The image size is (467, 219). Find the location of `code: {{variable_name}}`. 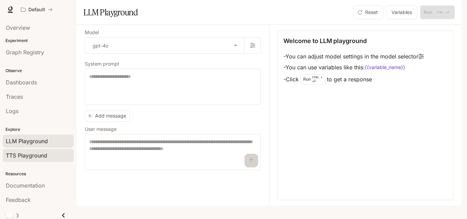

code: {{variable_name}} is located at coordinates (385, 67).